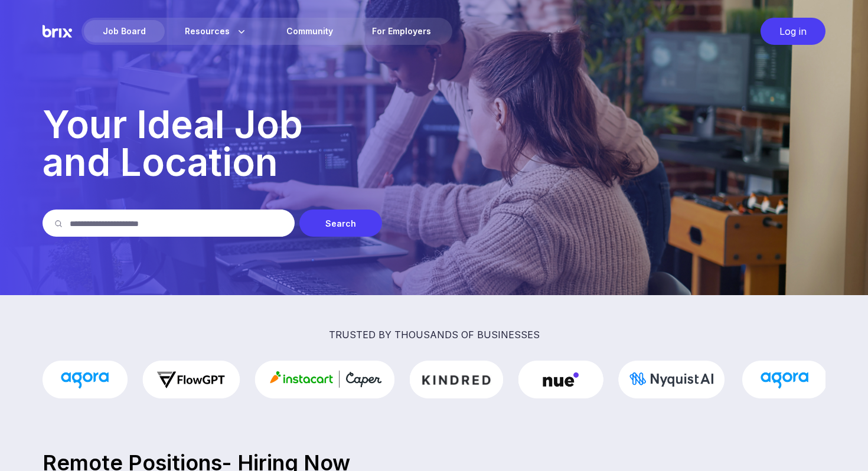 Image resolution: width=868 pixels, height=471 pixels. I want to click on div: For Employers, so click(401, 31).